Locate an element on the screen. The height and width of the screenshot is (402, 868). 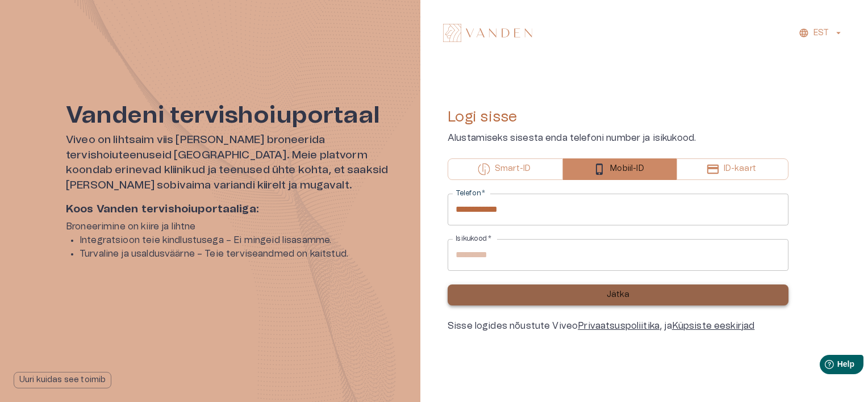
p: Smart-ID is located at coordinates (513, 169).